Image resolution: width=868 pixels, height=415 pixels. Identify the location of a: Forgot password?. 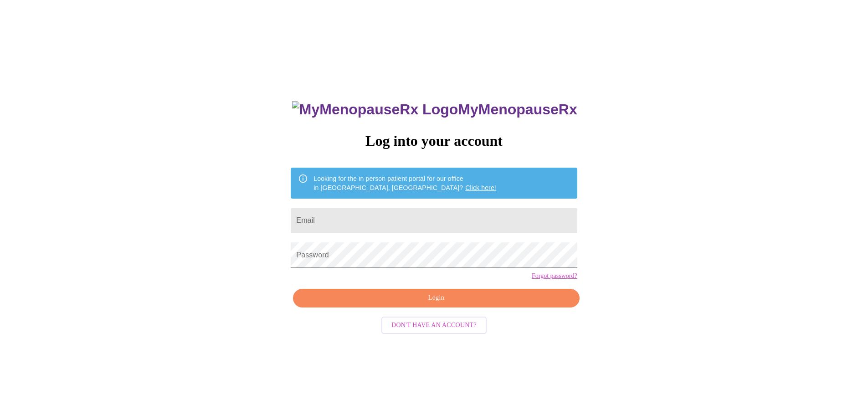
(554, 276).